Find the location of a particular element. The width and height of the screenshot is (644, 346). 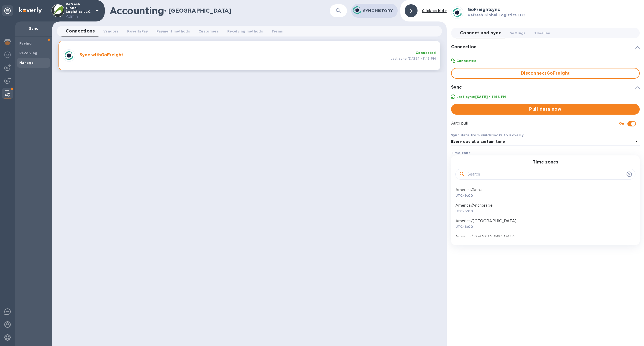

b: Refresh Global Logistics LLC is located at coordinates (496, 15).